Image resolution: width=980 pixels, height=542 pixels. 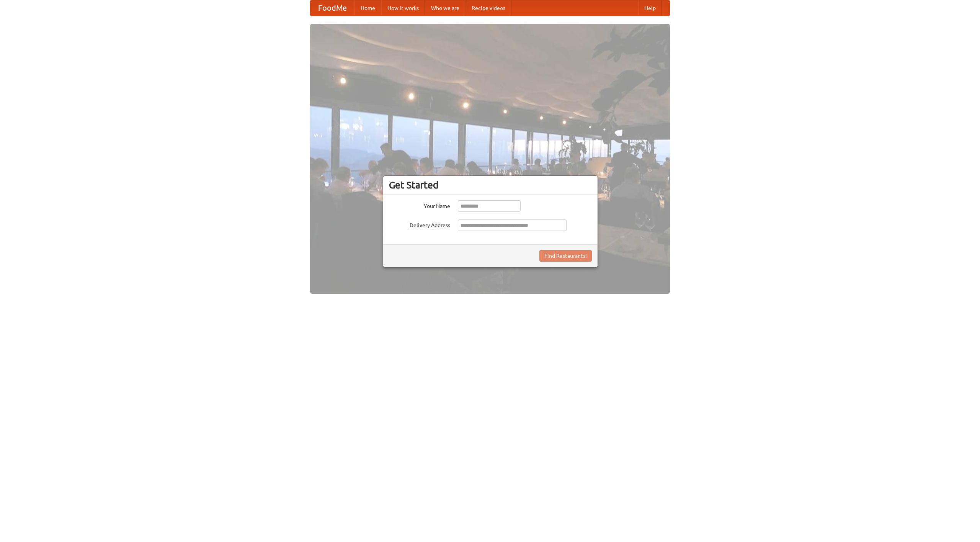 What do you see at coordinates (419, 224) in the screenshot?
I see `label: Delivery Address` at bounding box center [419, 224].